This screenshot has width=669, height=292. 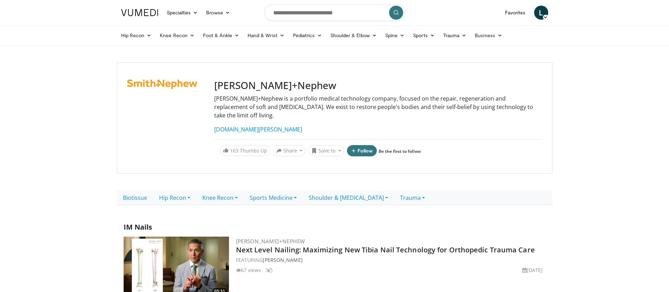 What do you see at coordinates (424, 35) in the screenshot?
I see `a: Sports` at bounding box center [424, 35].